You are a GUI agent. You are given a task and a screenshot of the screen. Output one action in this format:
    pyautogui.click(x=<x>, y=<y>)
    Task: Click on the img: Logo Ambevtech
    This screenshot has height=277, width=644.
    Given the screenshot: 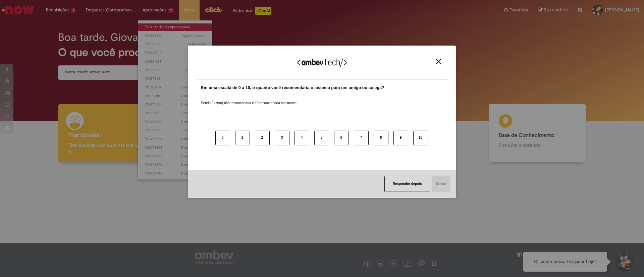 What is the action you would take?
    pyautogui.click(x=322, y=62)
    